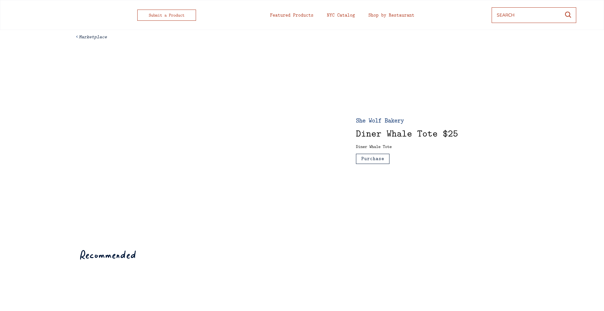 The image size is (604, 311). I want to click on div: Recommended, so click(108, 256).